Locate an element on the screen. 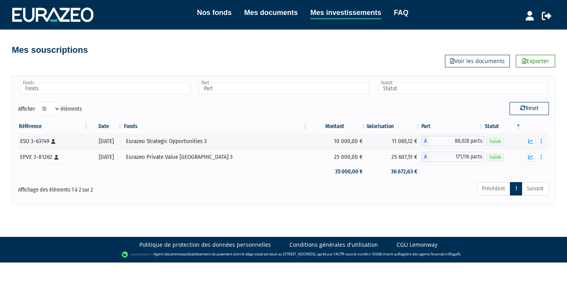 This screenshot has width=567, height=283. span: 171,116 parts is located at coordinates (456, 157).